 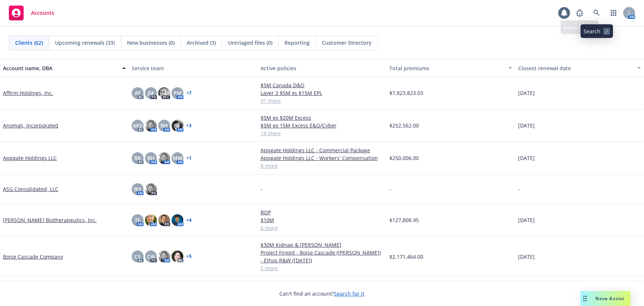 I want to click on a: $5M Canada D&O, so click(x=322, y=85).